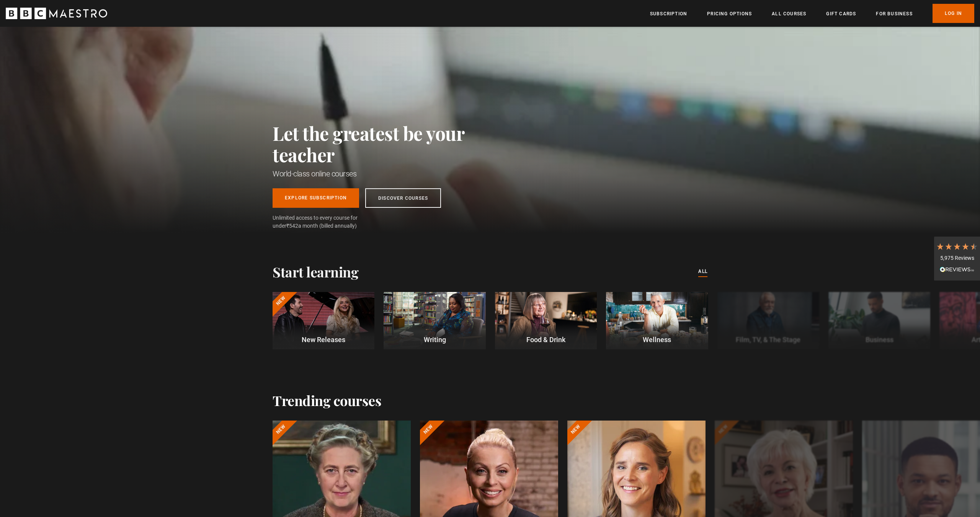  I want to click on div: 4.7 Stars, so click(957, 246).